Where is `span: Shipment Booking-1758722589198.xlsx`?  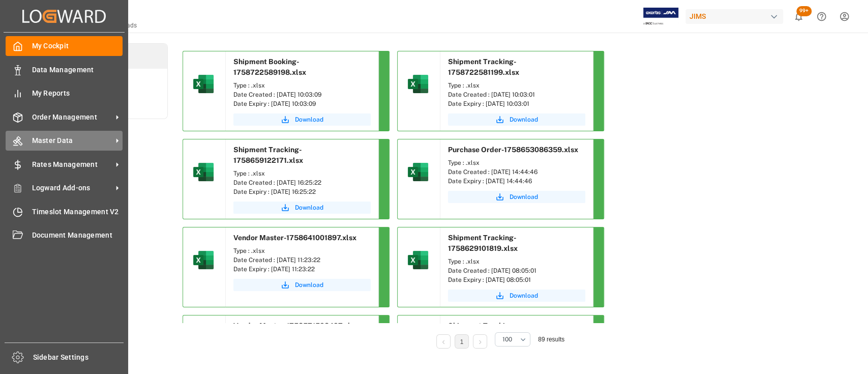 span: Shipment Booking-1758722589198.xlsx is located at coordinates (269, 66).